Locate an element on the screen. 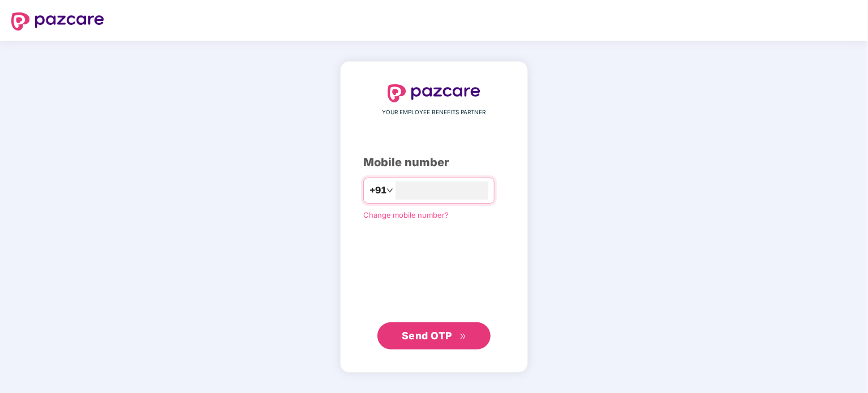  span: YOUR EMPLOYEE BENEFITS PARTNER is located at coordinates (434, 113).